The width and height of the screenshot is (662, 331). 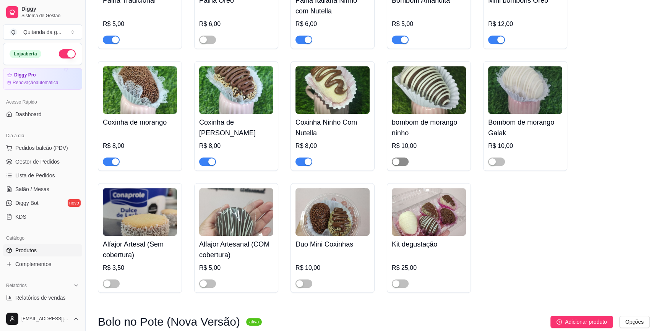 What do you see at coordinates (333, 128) in the screenshot?
I see `h4: Coxinha Ninho Com Nutella` at bounding box center [333, 128].